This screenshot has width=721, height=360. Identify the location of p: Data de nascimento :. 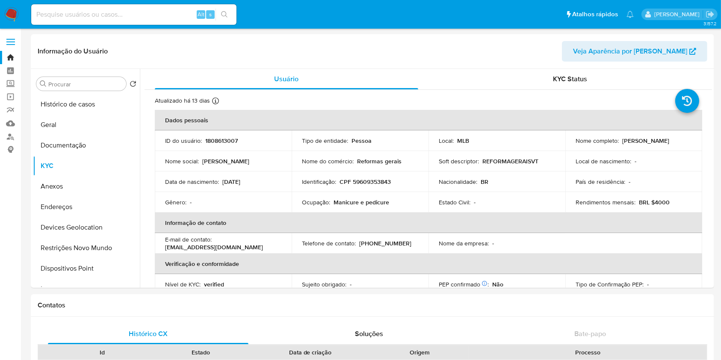
(192, 182).